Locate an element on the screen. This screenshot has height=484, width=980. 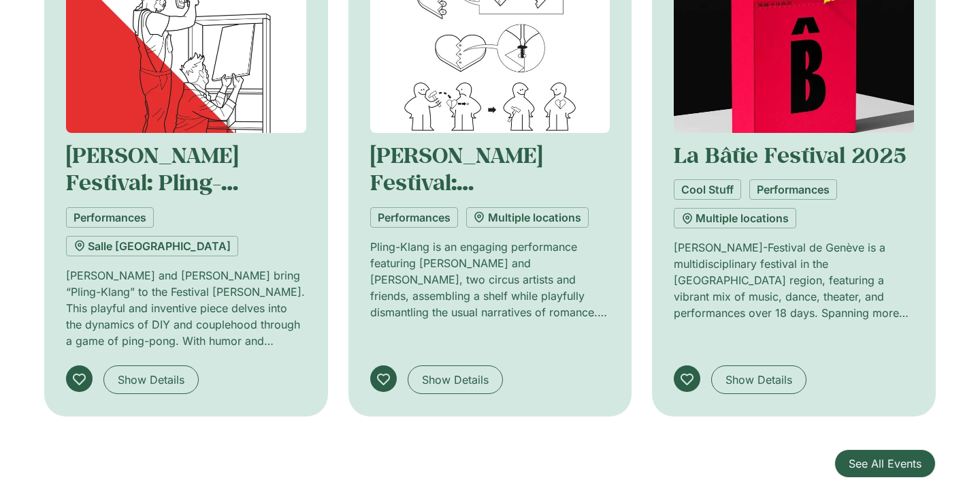
a: La Bâtie Festival 2025 is located at coordinates (790, 155).